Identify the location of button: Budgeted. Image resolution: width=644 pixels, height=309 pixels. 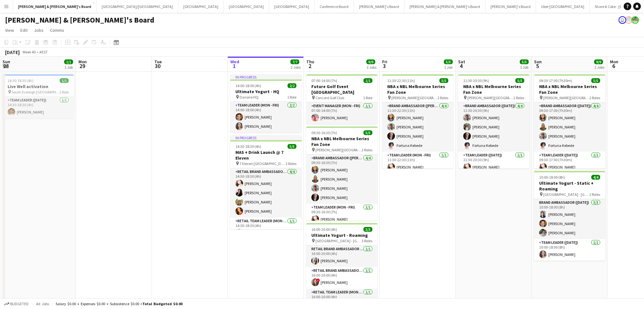
(16, 304).